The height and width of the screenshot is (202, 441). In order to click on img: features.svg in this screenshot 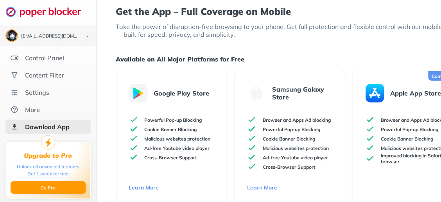, I will do `click(14, 58)`.